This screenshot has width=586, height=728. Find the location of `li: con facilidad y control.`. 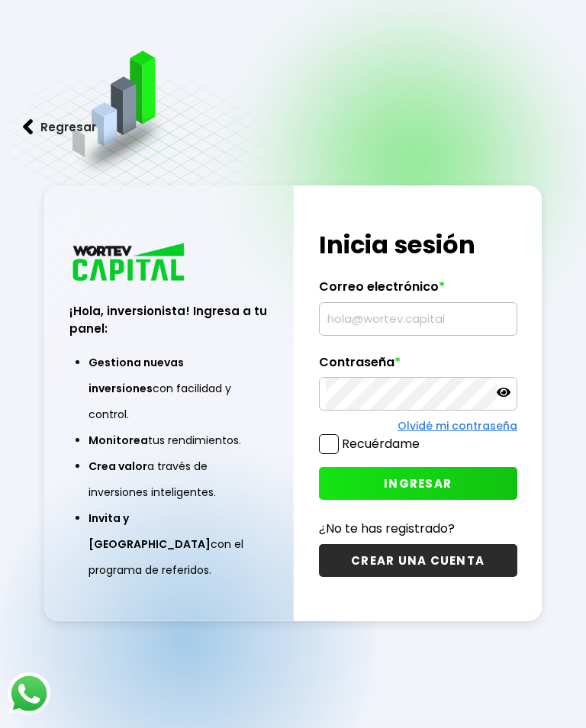

li: con facilidad y control. is located at coordinates (169, 388).